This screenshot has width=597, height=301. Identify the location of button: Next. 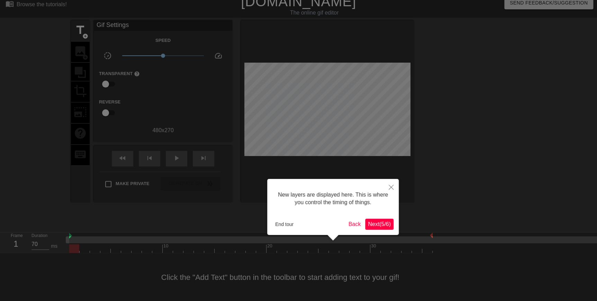
(380, 224).